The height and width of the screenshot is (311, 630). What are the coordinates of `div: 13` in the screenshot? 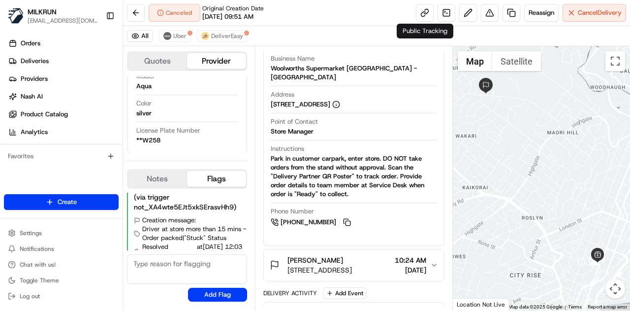 It's located at (595, 252).